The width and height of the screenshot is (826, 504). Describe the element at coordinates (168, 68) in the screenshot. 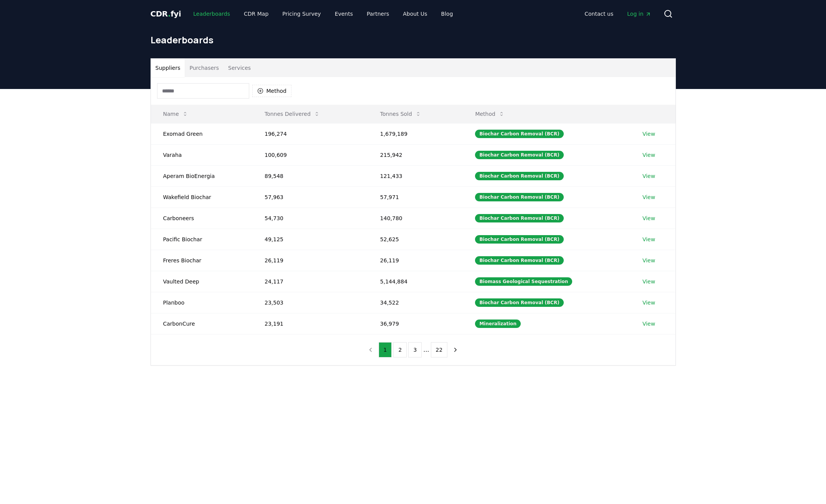

I see `button: Suppliers` at that location.